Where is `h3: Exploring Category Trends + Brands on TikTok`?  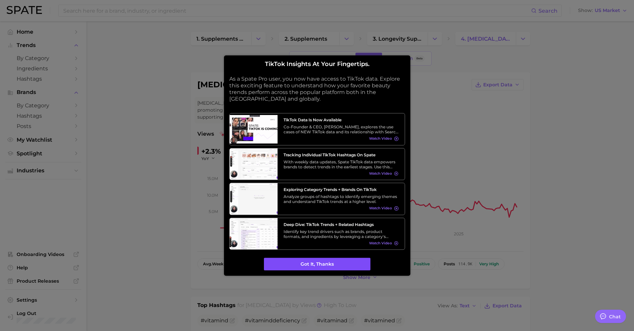
h3: Exploring Category Trends + Brands on TikTok is located at coordinates (341, 189).